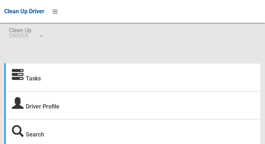  What do you see at coordinates (20, 36) in the screenshot?
I see `small: DRIVER` at bounding box center [20, 36].